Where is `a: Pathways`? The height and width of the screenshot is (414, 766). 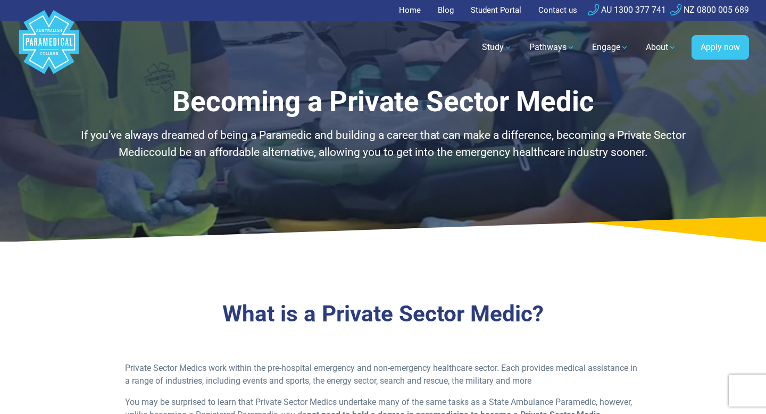 a: Pathways is located at coordinates (552, 47).